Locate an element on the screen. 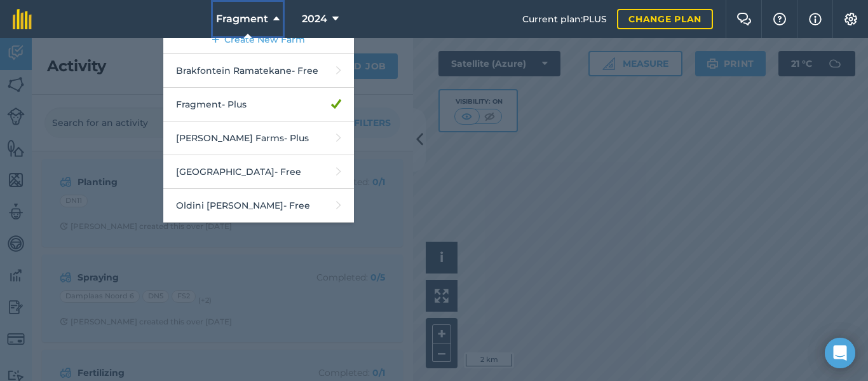 The height and width of the screenshot is (381, 868). img: A cog icon is located at coordinates (851, 19).